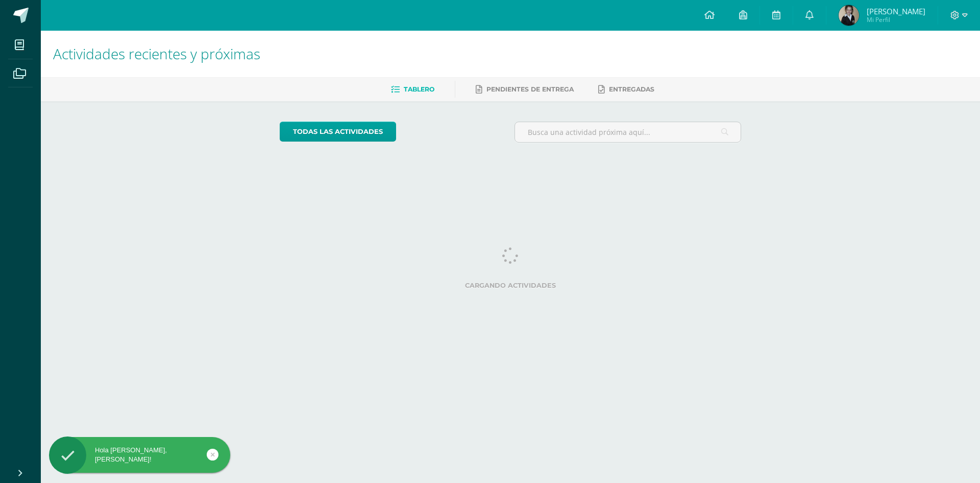 The image size is (980, 483). Describe the element at coordinates (511, 285) in the screenshot. I see `label: Cargando actividades` at that location.